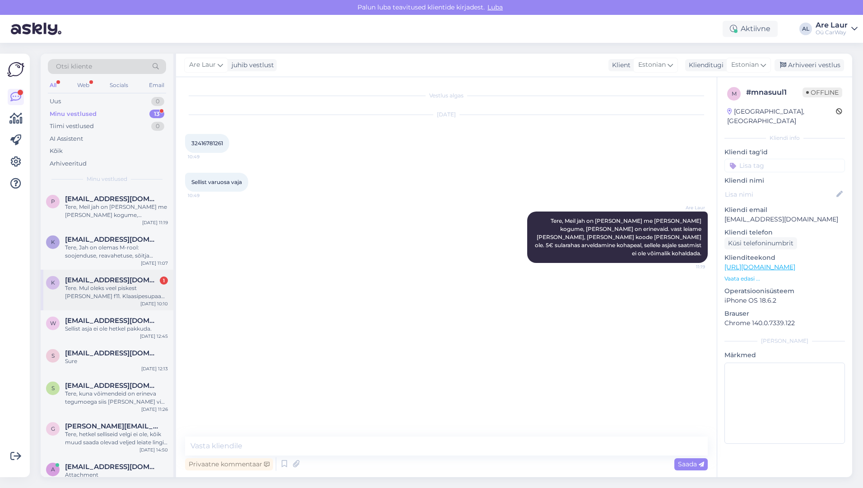  Describe the element at coordinates (53, 85) in the screenshot. I see `div: All` at that location.